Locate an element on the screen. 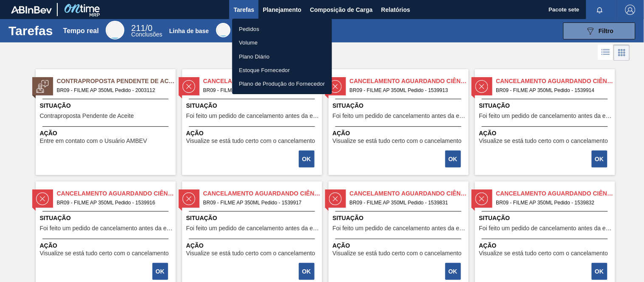 Image resolution: width=644 pixels, height=282 pixels. font: Estoque Fornecedor is located at coordinates (265, 70).